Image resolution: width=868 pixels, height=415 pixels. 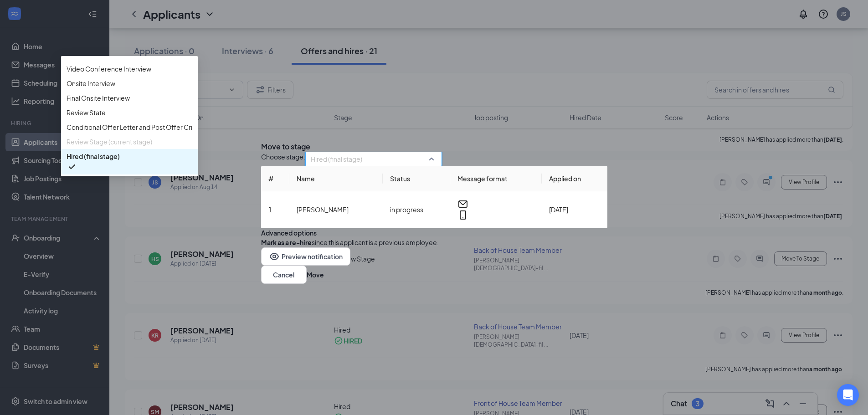 What do you see at coordinates (306, 256) in the screenshot?
I see `button: EyePreview notification` at bounding box center [306, 256].